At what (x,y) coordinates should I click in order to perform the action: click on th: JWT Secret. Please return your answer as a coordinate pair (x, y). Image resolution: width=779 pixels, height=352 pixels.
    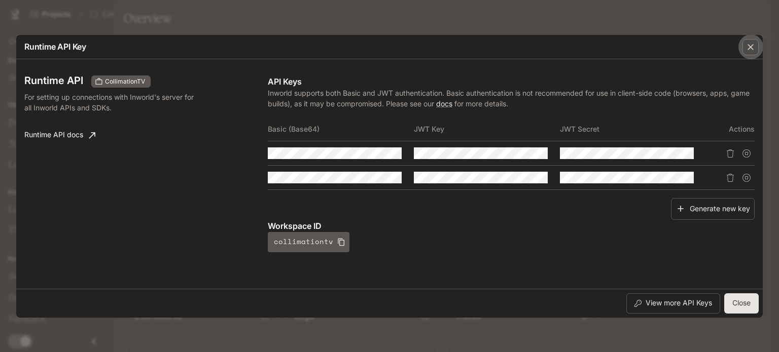
    Looking at the image, I should click on (633, 129).